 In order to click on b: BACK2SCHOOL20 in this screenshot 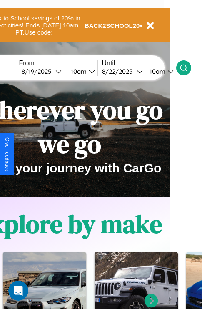, I will do `click(112, 25)`.